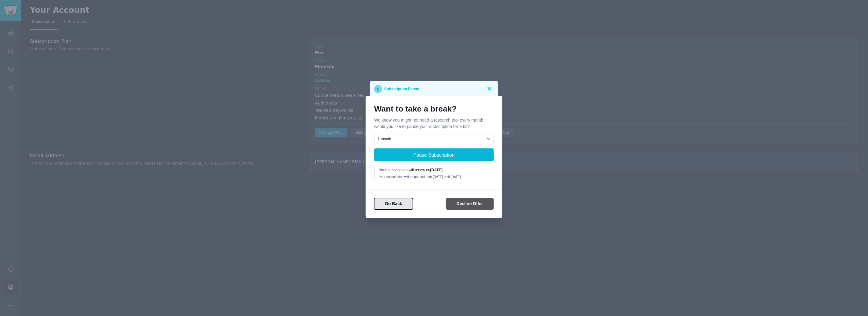 This screenshot has height=316, width=868. What do you see at coordinates (434, 109) in the screenshot?
I see `h1: Want to take a break?` at bounding box center [434, 109].